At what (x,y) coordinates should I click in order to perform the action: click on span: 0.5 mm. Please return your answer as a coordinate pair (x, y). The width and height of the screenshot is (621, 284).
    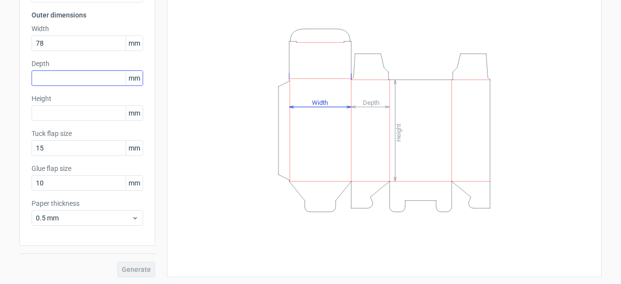
    Looking at the image, I should click on (83, 218).